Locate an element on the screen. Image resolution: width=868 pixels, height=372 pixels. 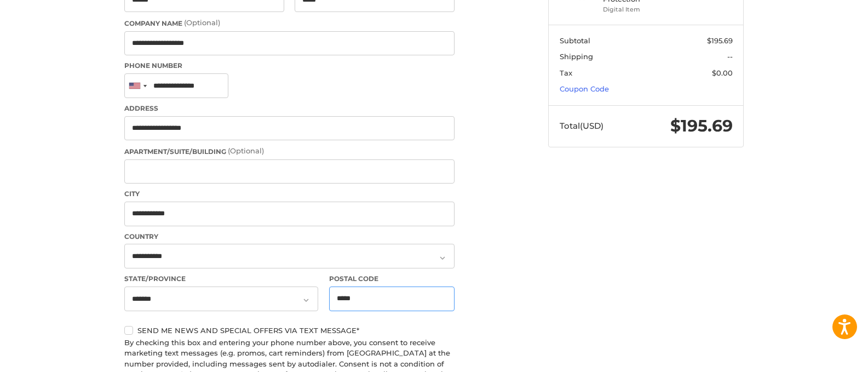
label: Address is located at coordinates (289, 108).